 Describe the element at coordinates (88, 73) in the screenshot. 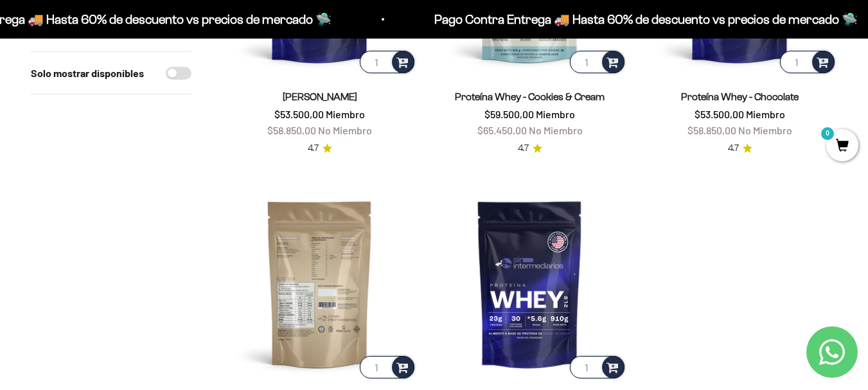

I see `label: Solo mostrar disponibles` at that location.